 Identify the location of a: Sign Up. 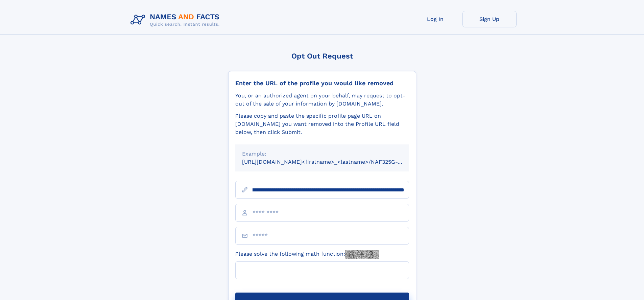
(489, 19).